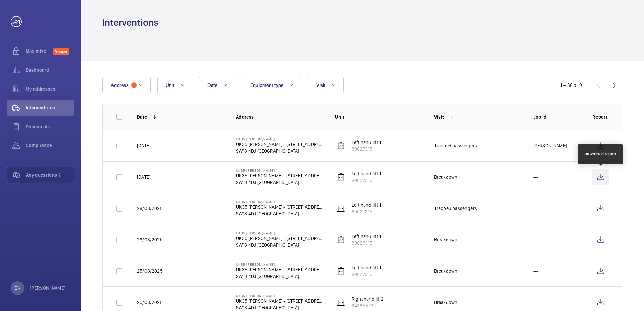  Describe the element at coordinates (601, 154) in the screenshot. I see `div: Download report` at that location.